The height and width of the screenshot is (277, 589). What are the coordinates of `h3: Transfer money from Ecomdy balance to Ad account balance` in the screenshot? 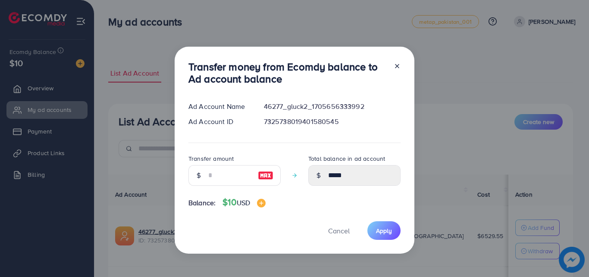 It's located at (288, 73).